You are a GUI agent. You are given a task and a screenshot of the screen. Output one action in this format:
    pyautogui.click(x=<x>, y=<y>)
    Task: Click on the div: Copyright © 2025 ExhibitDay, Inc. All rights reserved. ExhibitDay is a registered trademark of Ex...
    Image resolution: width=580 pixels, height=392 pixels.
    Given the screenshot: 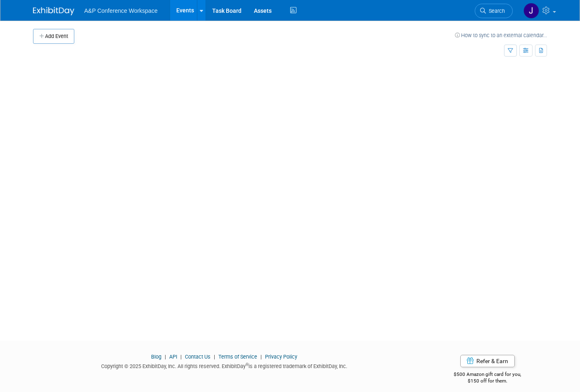 What is the action you would take?
    pyautogui.click(x=224, y=365)
    